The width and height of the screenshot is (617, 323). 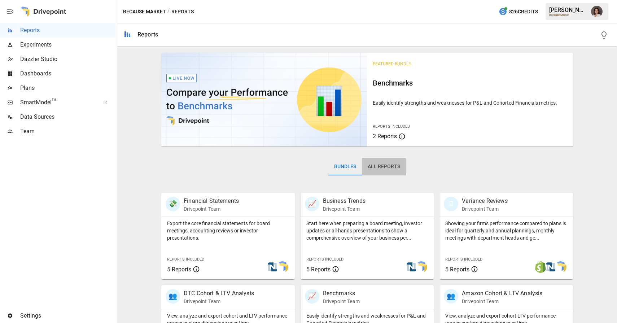 What do you see at coordinates (470, 103) in the screenshot?
I see `p: Easily identify strengths and weaknesses for P&L and Cohorted Financials metrics.` at bounding box center [470, 103].